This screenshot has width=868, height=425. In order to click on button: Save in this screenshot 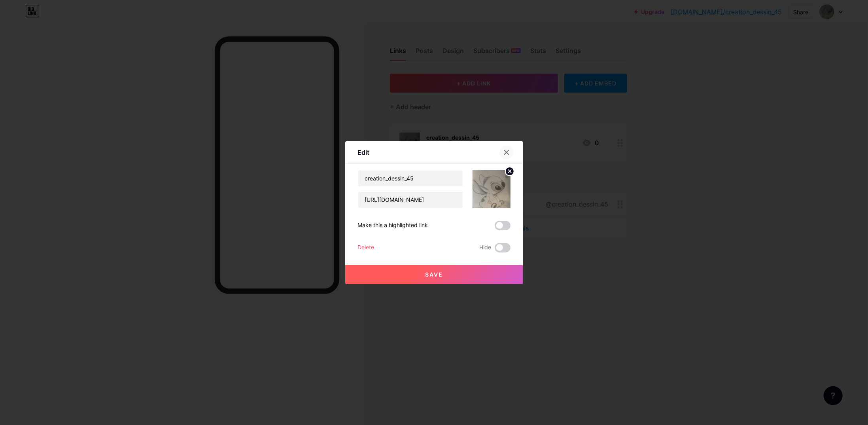, I will do `click(434, 275)`.